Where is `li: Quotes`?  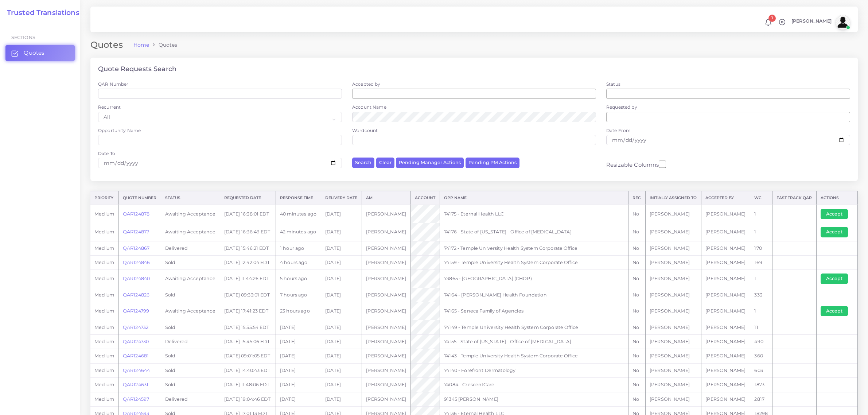 li: Quotes is located at coordinates (163, 45).